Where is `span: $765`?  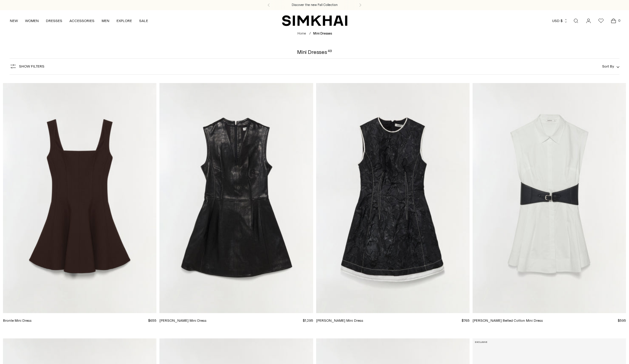
span: $765 is located at coordinates (466, 321).